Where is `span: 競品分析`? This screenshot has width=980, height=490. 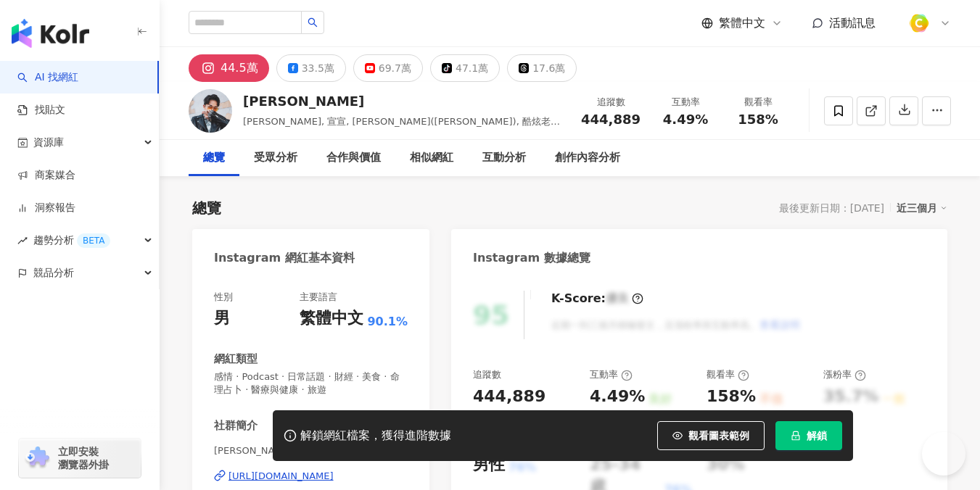
span: 競品分析 is located at coordinates (54, 272).